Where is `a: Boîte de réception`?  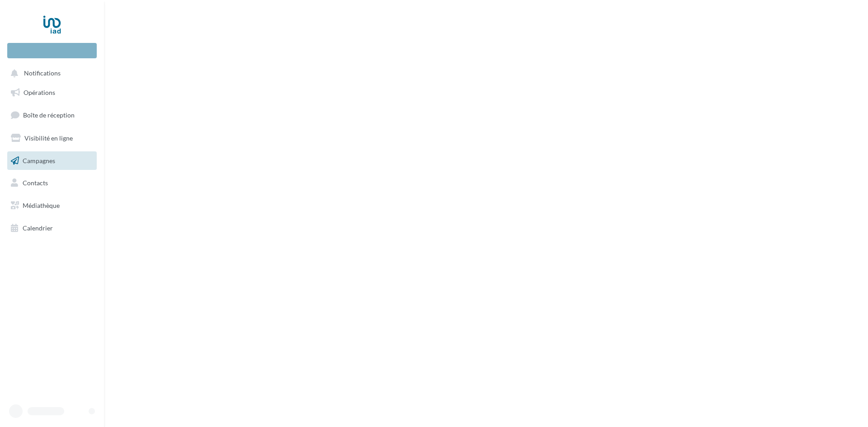 a: Boîte de réception is located at coordinates (52, 115).